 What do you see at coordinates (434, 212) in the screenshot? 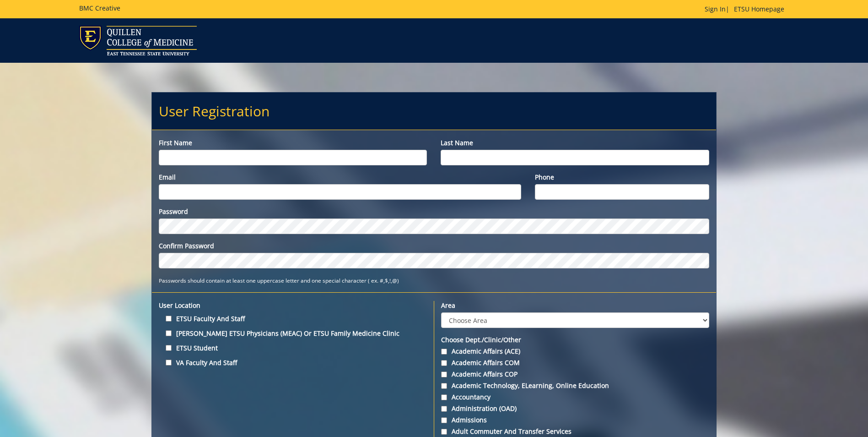
I see `label: Password` at bounding box center [434, 212].